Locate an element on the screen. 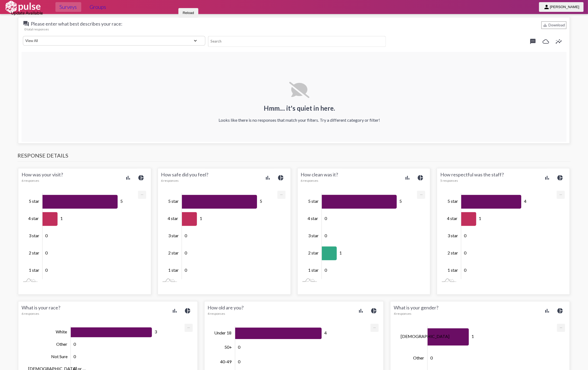  tspan: 4 is located at coordinates (525, 201).